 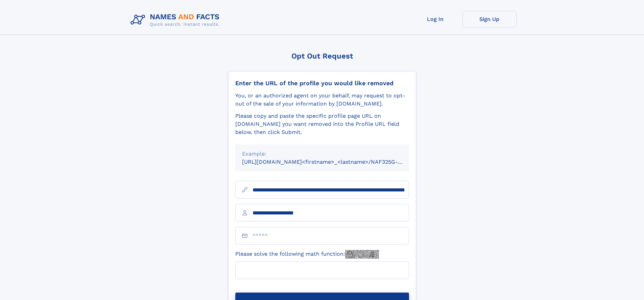 What do you see at coordinates (322, 83) in the screenshot?
I see `div: Enter the URL of the profile you would like removed` at bounding box center [322, 83].